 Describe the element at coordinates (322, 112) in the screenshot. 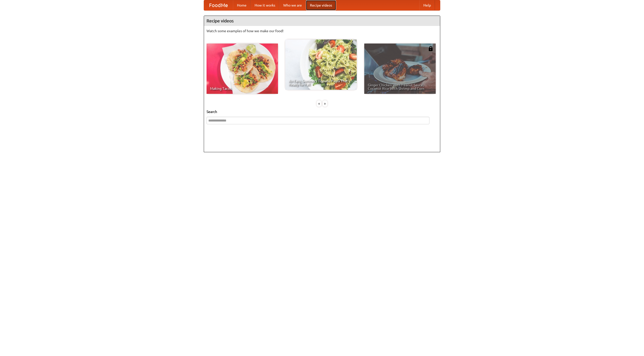

I see `h5: Search` at that location.